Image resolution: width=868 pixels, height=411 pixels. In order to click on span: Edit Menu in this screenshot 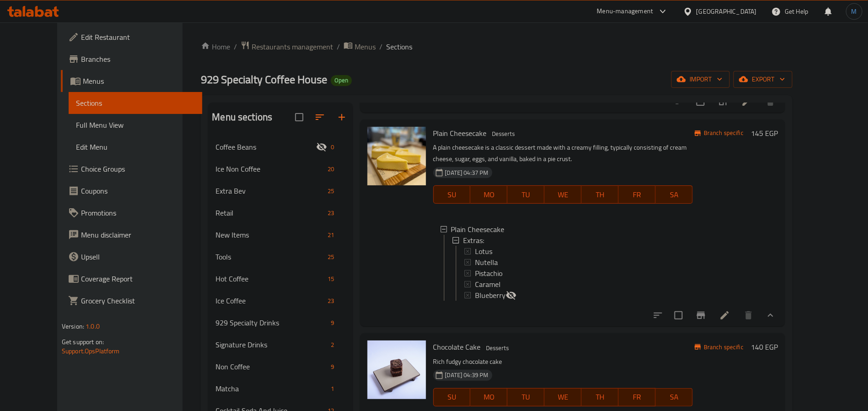, I will do `click(135, 147)`.